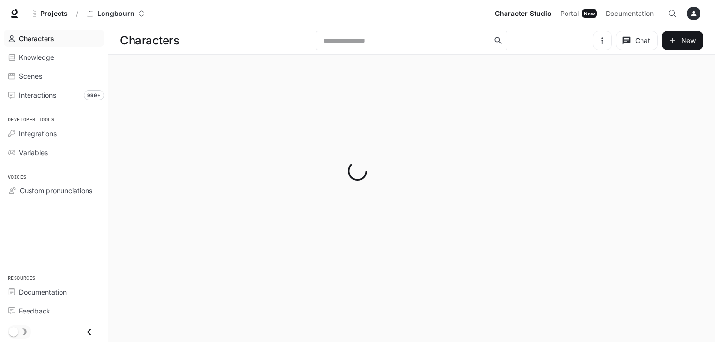 The width and height of the screenshot is (715, 342). I want to click on p: Longbourn, so click(116, 14).